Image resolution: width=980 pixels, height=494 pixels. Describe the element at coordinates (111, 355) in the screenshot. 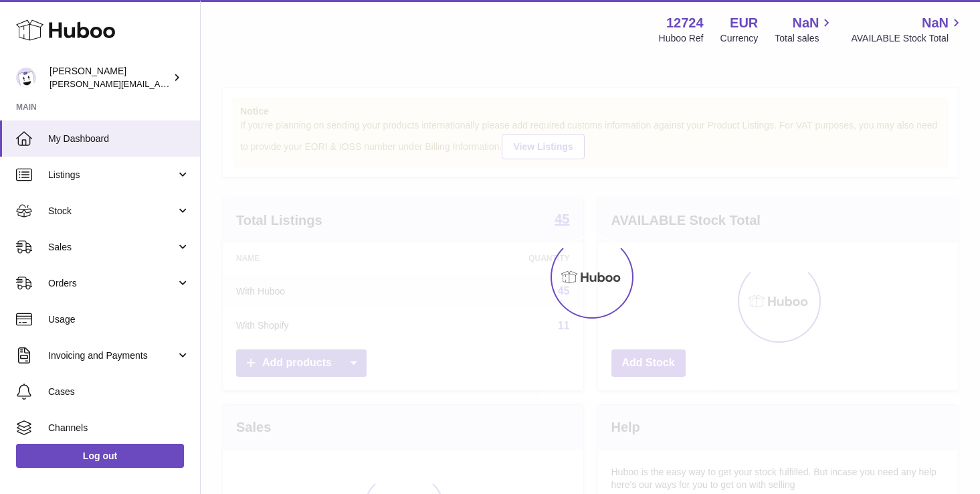

I see `span: Invoicing and Payments` at that location.